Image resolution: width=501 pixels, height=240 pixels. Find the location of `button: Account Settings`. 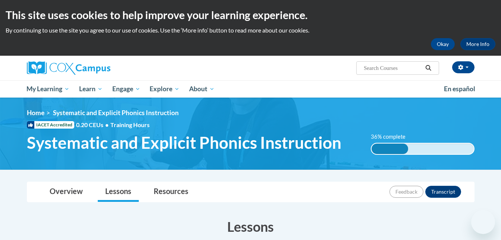

button: Account Settings is located at coordinates (464, 67).